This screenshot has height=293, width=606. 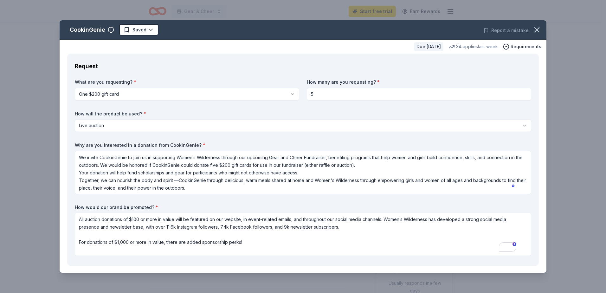 What do you see at coordinates (187, 82) in the screenshot?
I see `label: What are you requesting?` at bounding box center [187, 82].